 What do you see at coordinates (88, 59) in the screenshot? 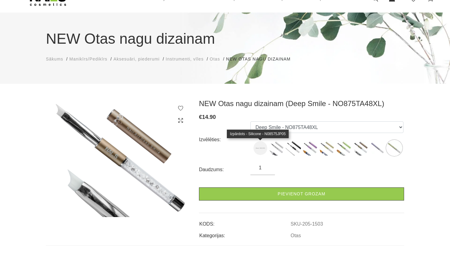
I see `span: Manikīrs/Pedikīrs` at bounding box center [88, 59].